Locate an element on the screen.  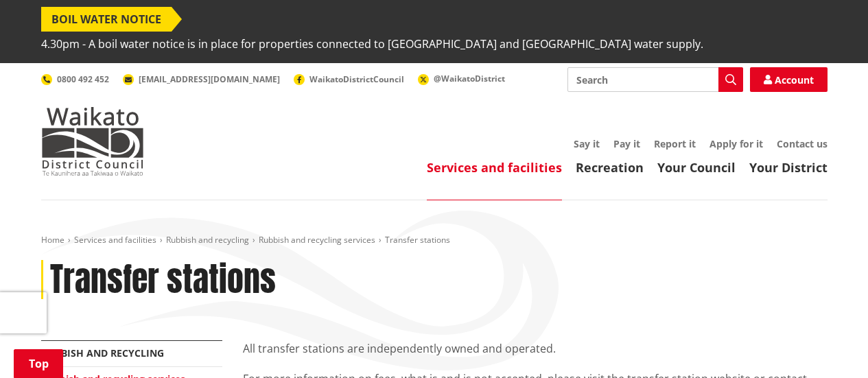
p: All transfer stations are independently owned and operated. is located at coordinates (535, 349).